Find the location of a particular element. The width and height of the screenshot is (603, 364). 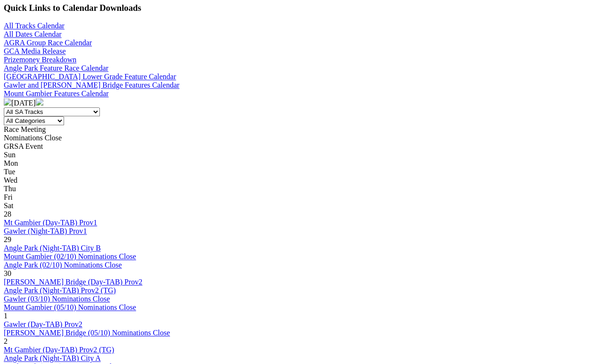

div: Mon is located at coordinates (302, 164).